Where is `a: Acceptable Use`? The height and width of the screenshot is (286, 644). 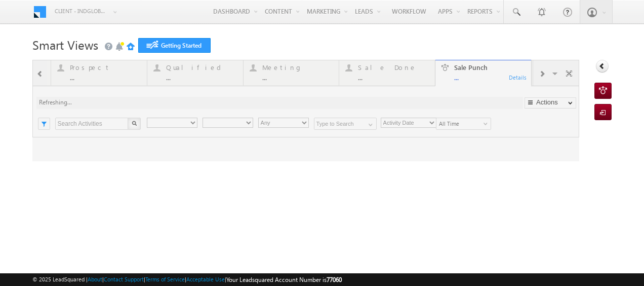
a: Acceptable Use is located at coordinates (205, 278).